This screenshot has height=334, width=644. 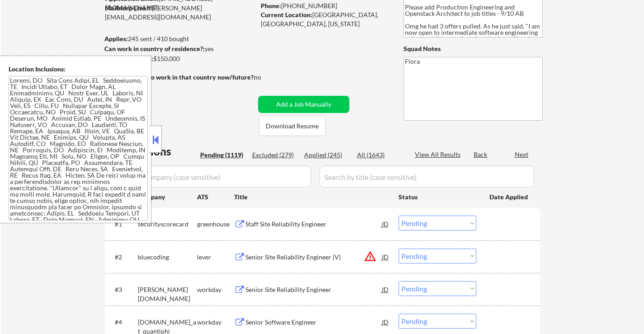 I want to click on div: Pending (1119), so click(x=223, y=155).